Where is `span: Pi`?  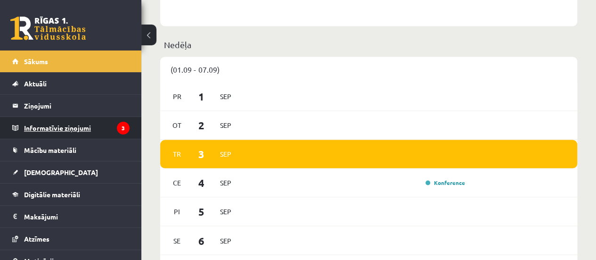
span: Pi is located at coordinates (177, 211).